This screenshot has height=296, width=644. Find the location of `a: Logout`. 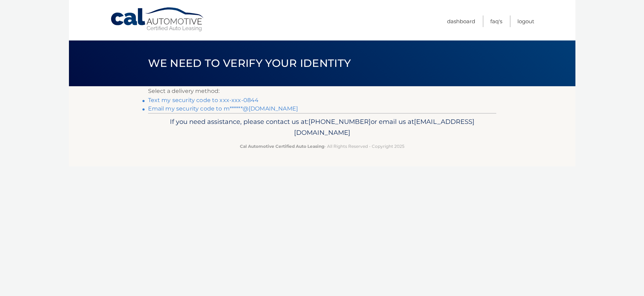

a: Logout is located at coordinates (526, 21).